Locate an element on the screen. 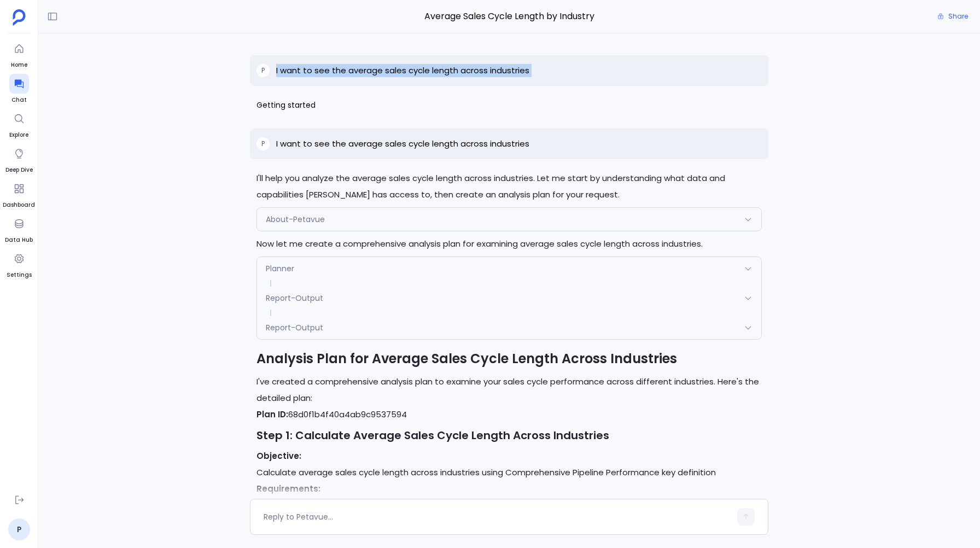  a: Settings is located at coordinates (19, 264).